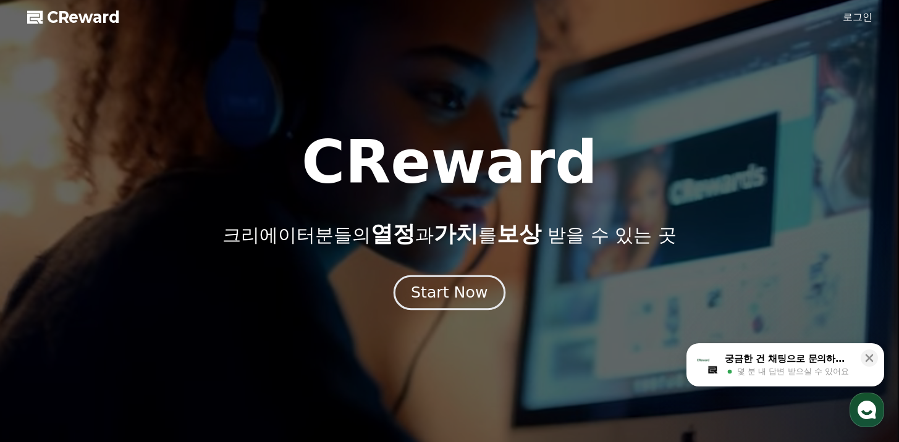  Describe the element at coordinates (393, 234) in the screenshot. I see `span: 열정` at that location.